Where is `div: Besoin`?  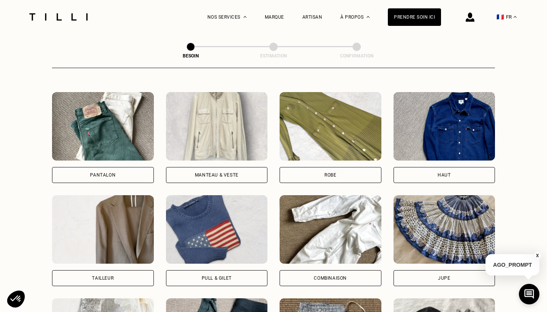
div: Besoin is located at coordinates (191, 56).